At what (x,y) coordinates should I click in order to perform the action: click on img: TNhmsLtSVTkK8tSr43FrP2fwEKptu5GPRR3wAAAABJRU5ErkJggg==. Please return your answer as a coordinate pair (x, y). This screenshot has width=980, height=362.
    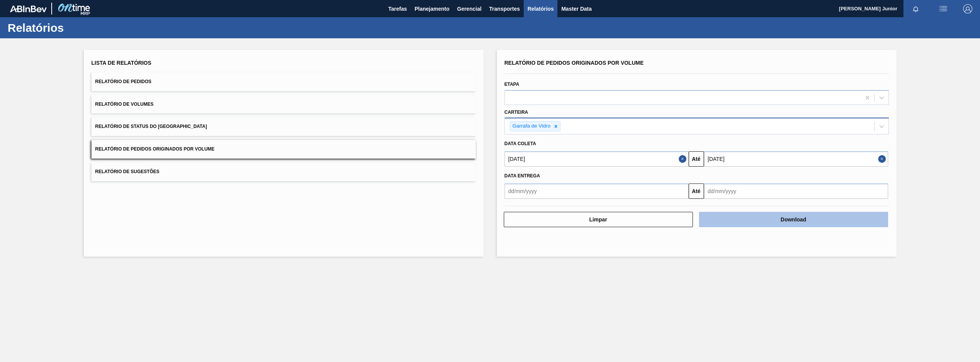
    Looking at the image, I should click on (28, 8).